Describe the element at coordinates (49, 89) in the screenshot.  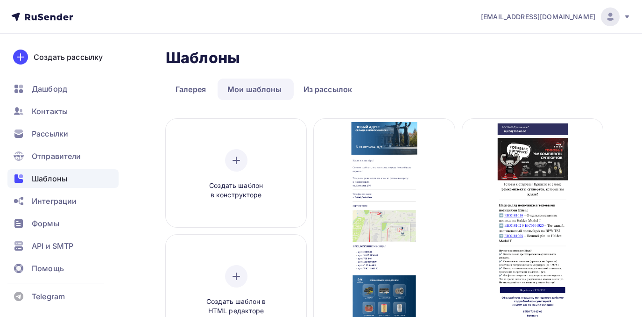
I see `span: Дашборд` at that location.